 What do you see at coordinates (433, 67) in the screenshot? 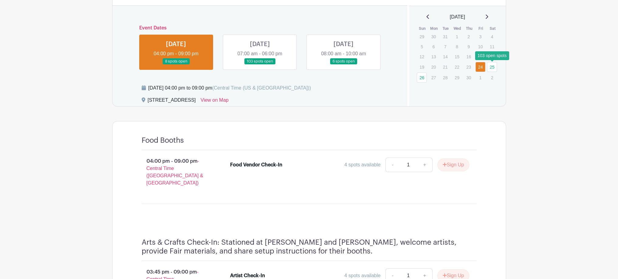
I see `p: 20` at bounding box center [433, 67].